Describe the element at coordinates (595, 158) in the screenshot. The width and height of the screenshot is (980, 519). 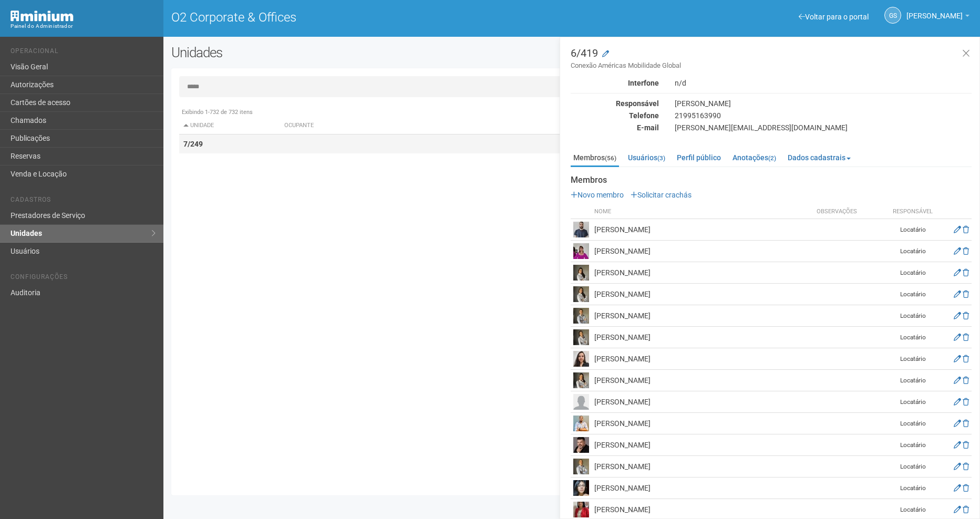
I see `a: Membros(56)` at that location.